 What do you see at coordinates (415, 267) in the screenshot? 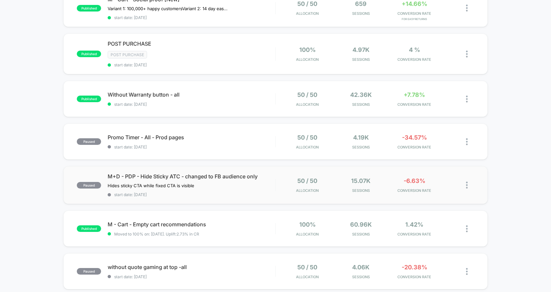
I see `span: -20.38%` at bounding box center [415, 267].